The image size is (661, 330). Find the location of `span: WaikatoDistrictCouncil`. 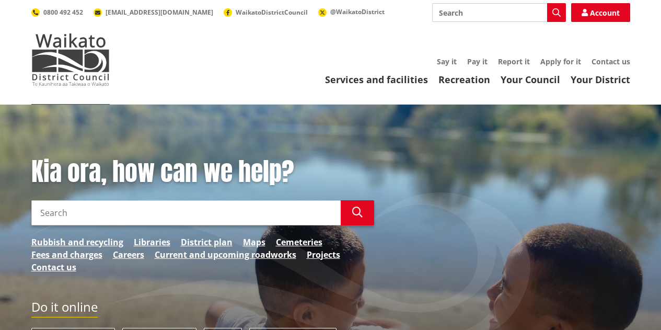

span: WaikatoDistrictCouncil is located at coordinates (272, 12).